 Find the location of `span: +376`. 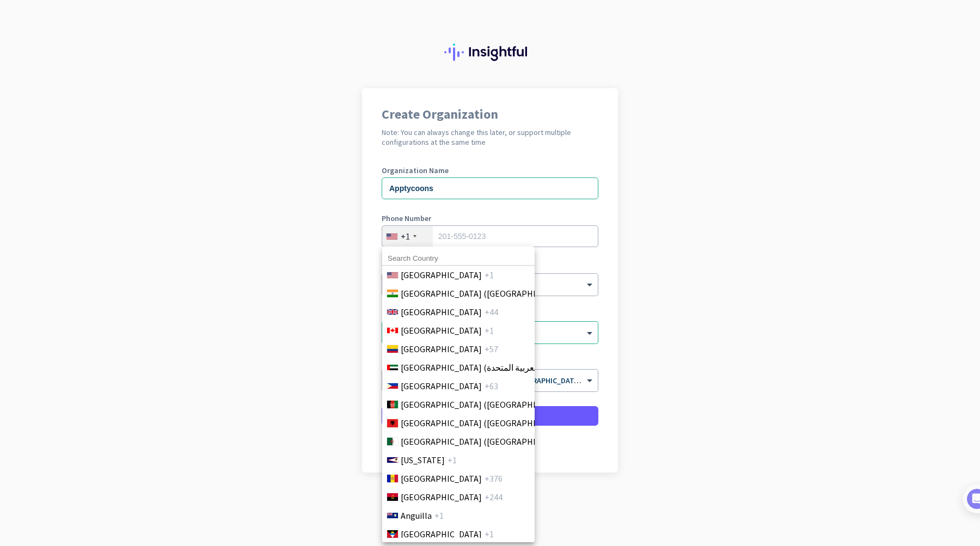

span: +376 is located at coordinates (493, 479).